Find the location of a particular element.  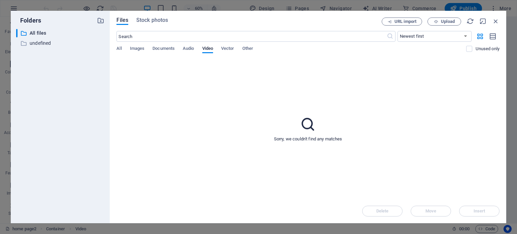

span: Video is located at coordinates (208, 49).